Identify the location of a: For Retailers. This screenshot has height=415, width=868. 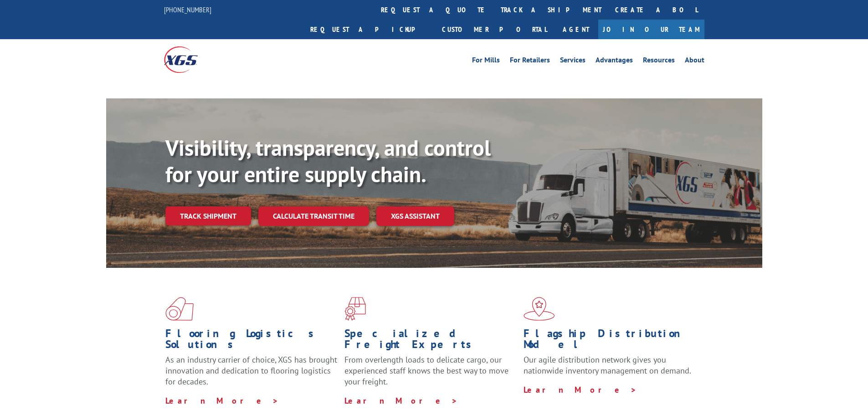
(530, 62).